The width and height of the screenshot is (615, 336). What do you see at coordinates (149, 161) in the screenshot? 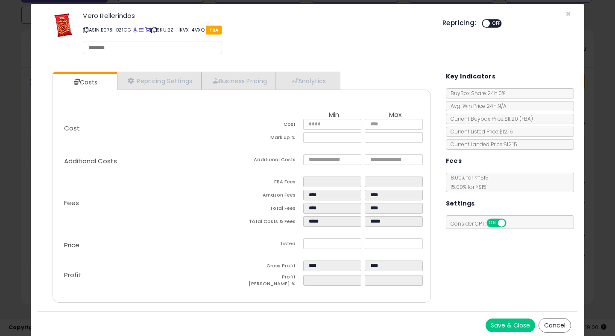
I see `p: Additional Costs` at bounding box center [149, 161].